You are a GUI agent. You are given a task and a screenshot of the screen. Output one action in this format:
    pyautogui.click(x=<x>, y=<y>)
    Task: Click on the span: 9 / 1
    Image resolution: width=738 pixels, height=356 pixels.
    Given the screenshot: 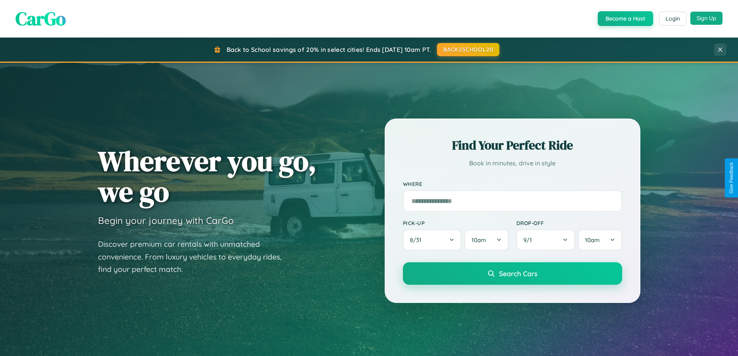 What is the action you would take?
    pyautogui.click(x=530, y=240)
    